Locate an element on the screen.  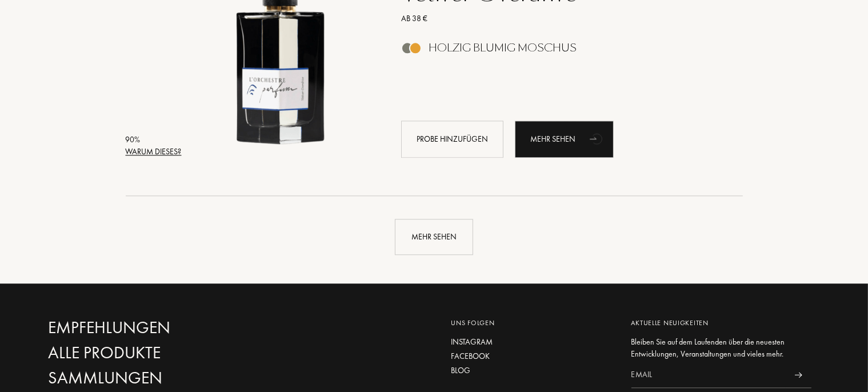
div: Uns folgen is located at coordinates (533, 323).